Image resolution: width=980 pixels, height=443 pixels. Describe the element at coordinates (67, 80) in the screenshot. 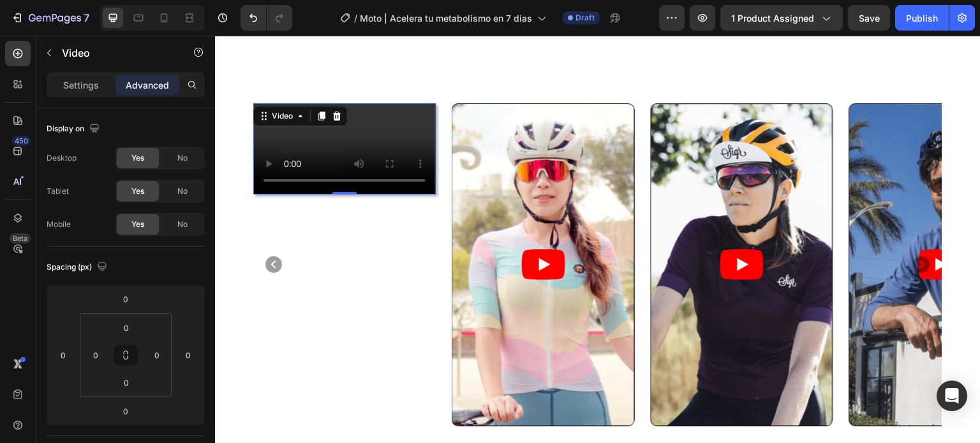

I see `div: Video` at that location.